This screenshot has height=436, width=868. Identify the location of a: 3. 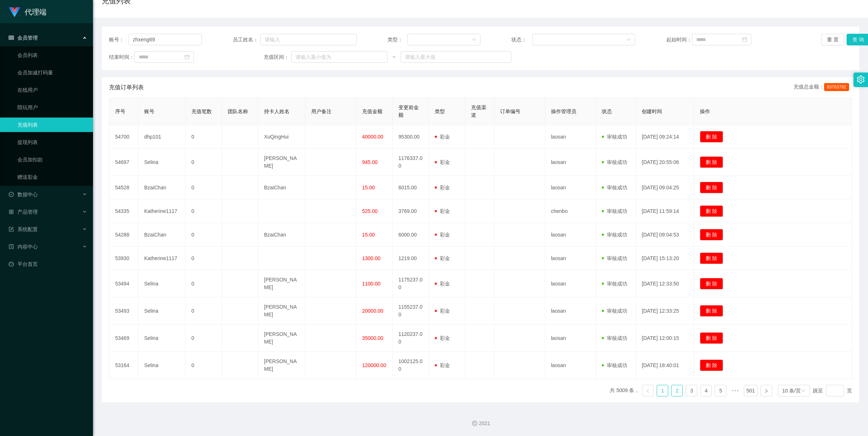
(692, 391).